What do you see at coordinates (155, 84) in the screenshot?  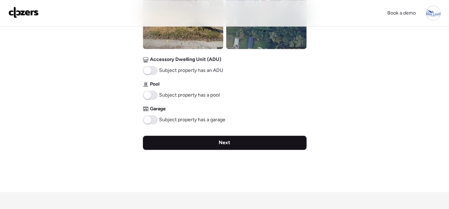 I see `span: Pool` at bounding box center [155, 84].